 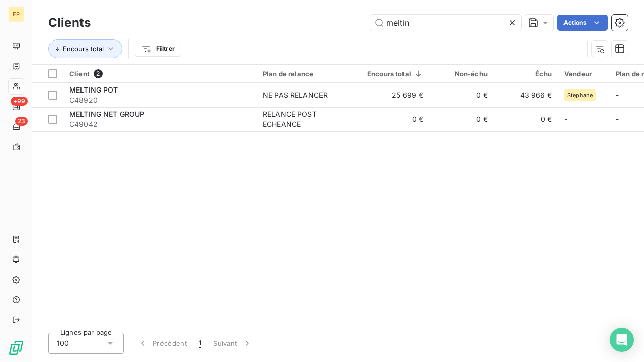 What do you see at coordinates (85, 49) in the screenshot?
I see `button: Encours total` at bounding box center [85, 49].